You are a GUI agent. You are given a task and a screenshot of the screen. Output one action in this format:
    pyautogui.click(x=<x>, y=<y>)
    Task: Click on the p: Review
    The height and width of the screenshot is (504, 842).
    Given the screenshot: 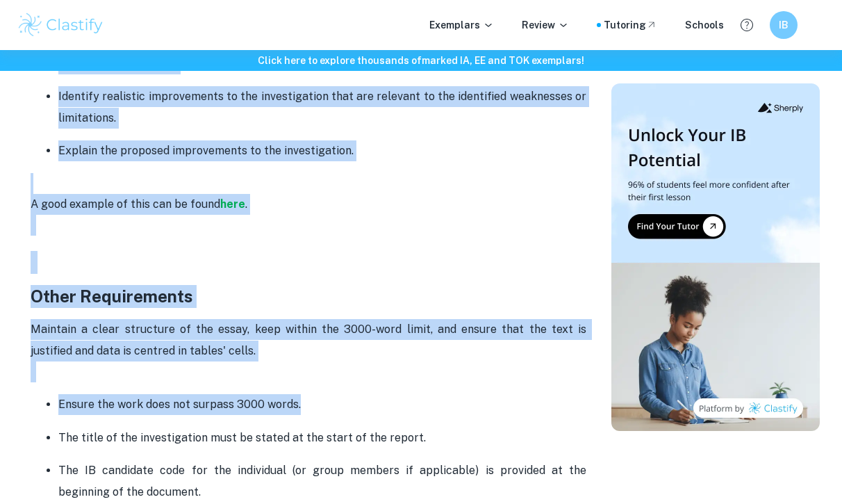 What is the action you would take?
    pyautogui.click(x=545, y=25)
    